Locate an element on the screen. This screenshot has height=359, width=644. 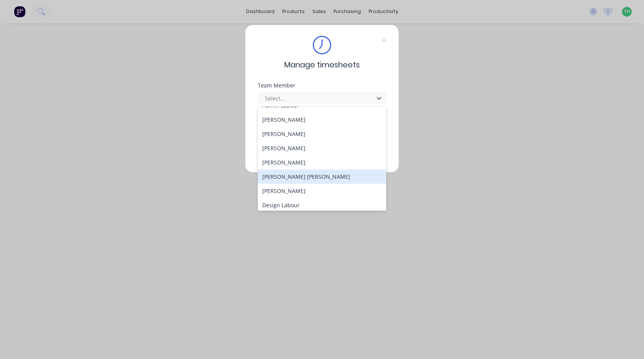
div: Team Member is located at coordinates (322, 85).